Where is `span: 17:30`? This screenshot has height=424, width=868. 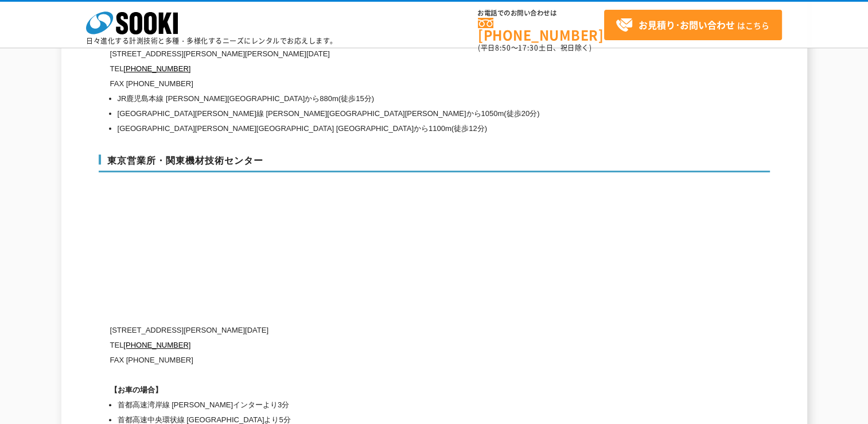
span: 17:30 is located at coordinates (528, 48).